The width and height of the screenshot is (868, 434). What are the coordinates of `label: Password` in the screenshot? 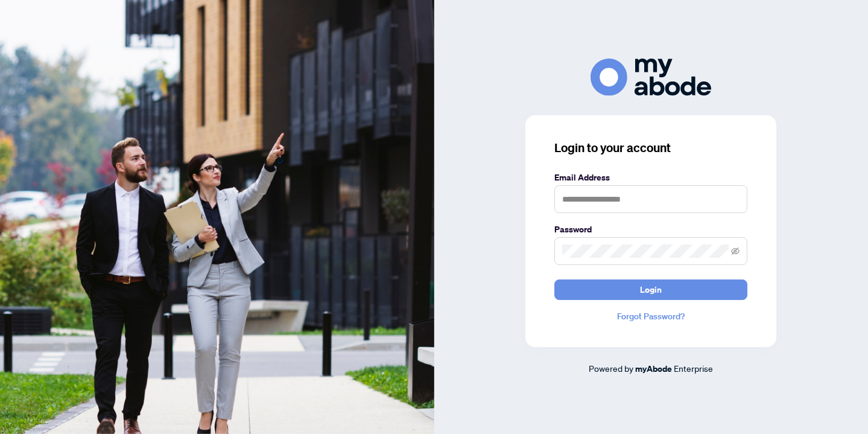 It's located at (651, 229).